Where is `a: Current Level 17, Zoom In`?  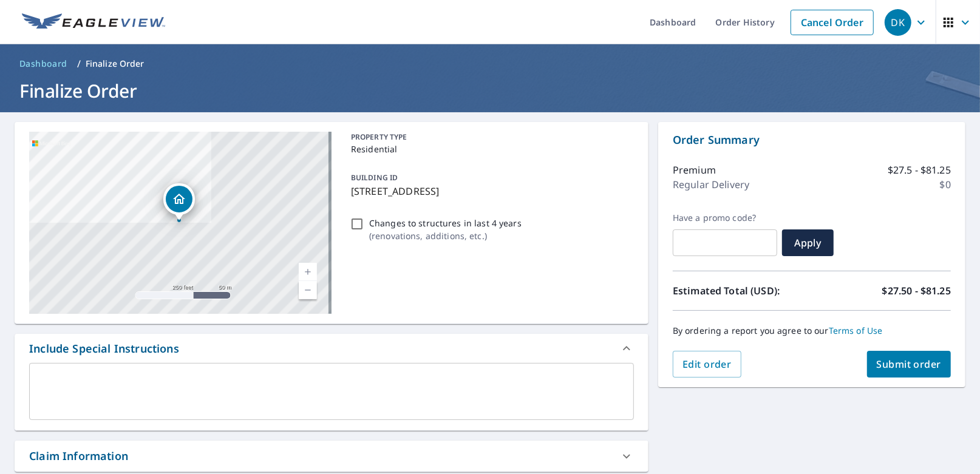
a: Current Level 17, Zoom In is located at coordinates (308, 272).